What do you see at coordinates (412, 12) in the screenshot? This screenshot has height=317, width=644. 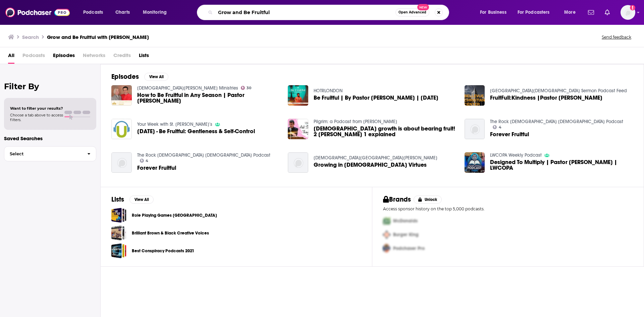 I see `button: Open AdvancedNew` at bounding box center [412, 12].